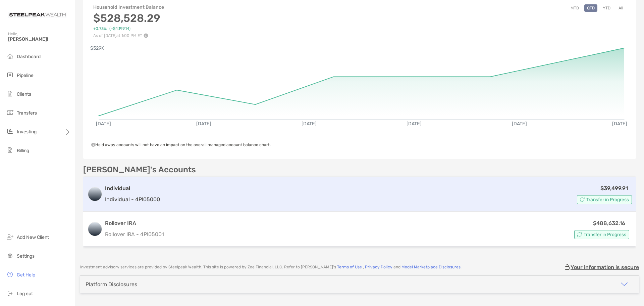 Image resolution: width=644 pixels, height=306 pixels. Describe the element at coordinates (37, 15) in the screenshot. I see `img: Zoe Logo` at that location.